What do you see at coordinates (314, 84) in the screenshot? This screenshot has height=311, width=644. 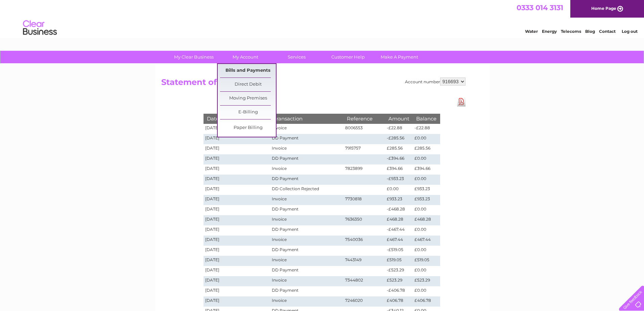 I see `h2: Statement of Accounts` at bounding box center [314, 84].